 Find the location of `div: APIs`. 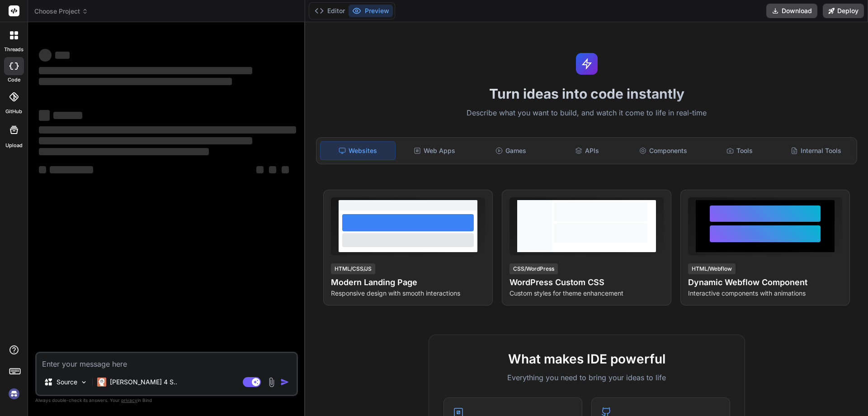

div: APIs is located at coordinates (587, 151).